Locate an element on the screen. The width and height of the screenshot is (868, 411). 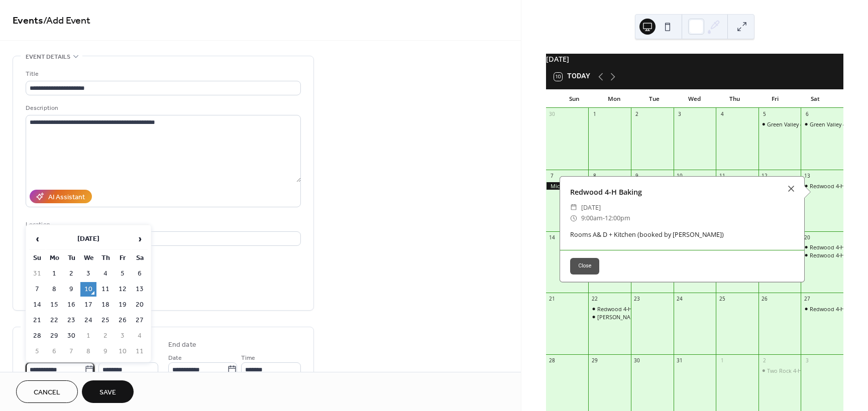
td: 22 is located at coordinates (54, 320).